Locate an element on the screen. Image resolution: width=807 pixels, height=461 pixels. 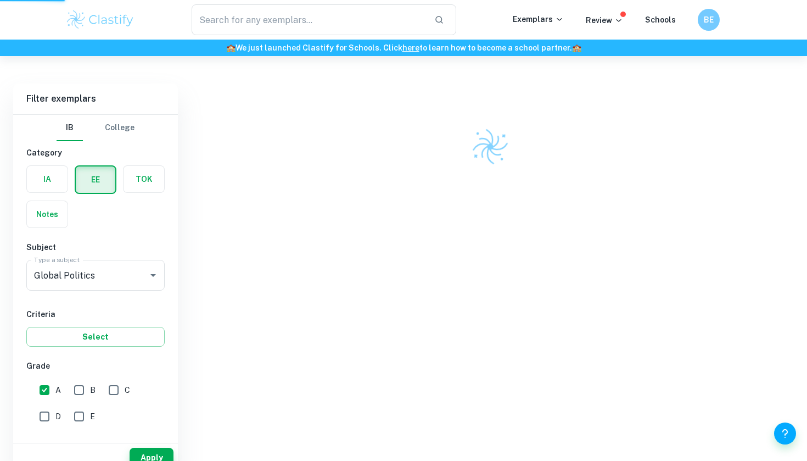
span: B is located at coordinates (93, 390).